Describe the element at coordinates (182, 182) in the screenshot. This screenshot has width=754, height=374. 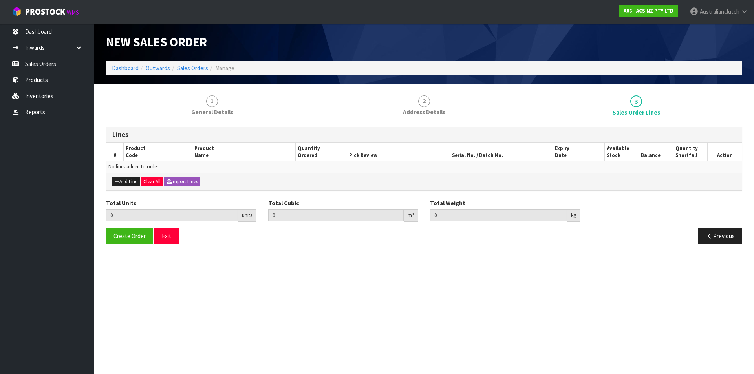
I see `button: Import Lines` at that location.